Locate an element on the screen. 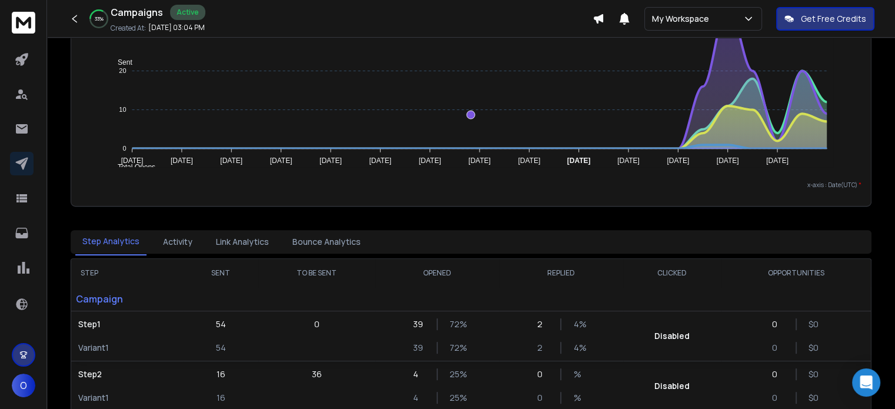 This screenshot has width=895, height=409. th: CLICKED is located at coordinates (672, 273).